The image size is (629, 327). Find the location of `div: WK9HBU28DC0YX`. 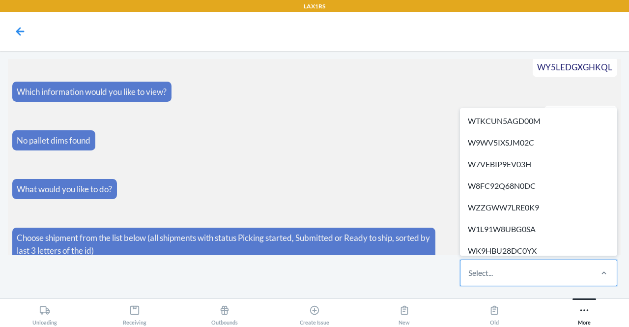

div: WK9HBU28DC0YX is located at coordinates (539, 251).